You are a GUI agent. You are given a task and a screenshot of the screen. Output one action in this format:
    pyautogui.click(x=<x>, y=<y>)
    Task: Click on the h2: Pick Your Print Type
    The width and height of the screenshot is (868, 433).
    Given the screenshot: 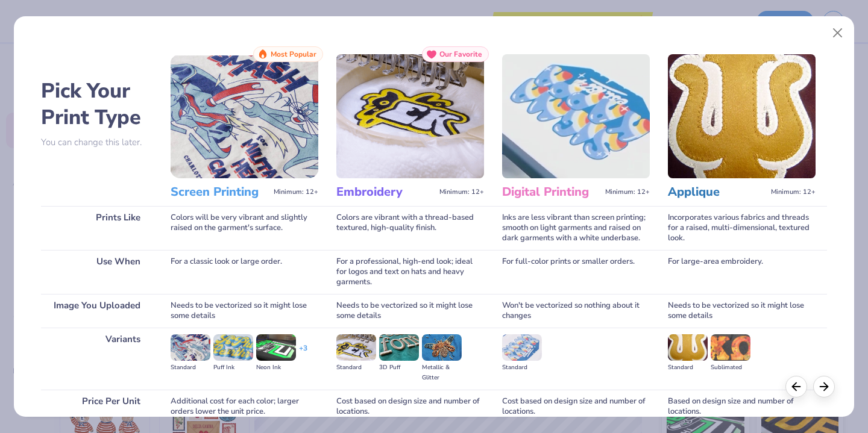 What is the action you would take?
    pyautogui.click(x=96, y=104)
    